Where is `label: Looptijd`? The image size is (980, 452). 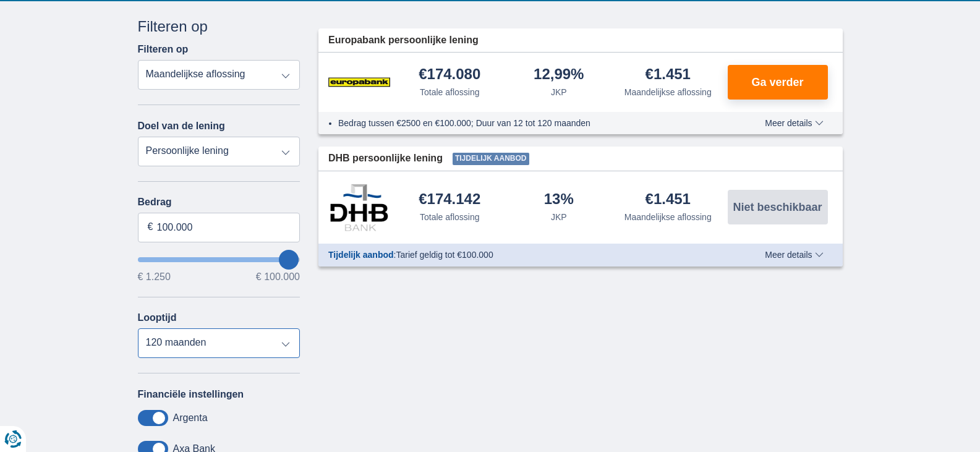 label: Looptijd is located at coordinates (157, 318).